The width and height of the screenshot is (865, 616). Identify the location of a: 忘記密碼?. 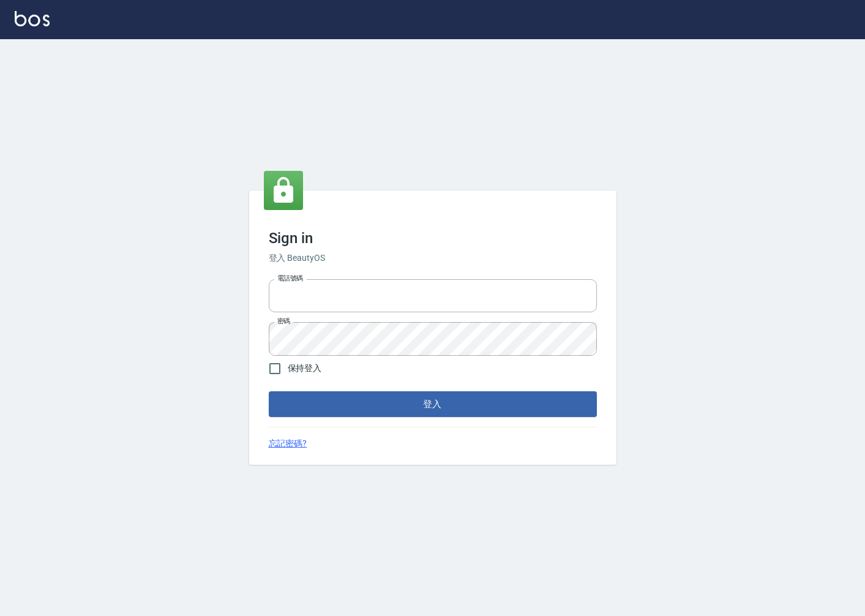
(287, 443).